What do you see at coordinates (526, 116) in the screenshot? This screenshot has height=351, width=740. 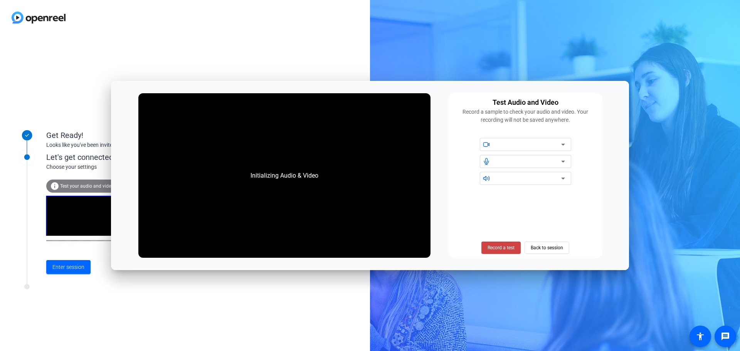 I see `div: Record a sample to check your audio and video. Your recording will not be saved anywhere.` at bounding box center [526, 116].